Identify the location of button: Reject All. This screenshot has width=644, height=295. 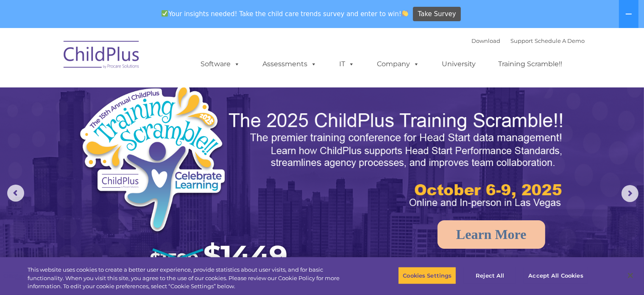
(490, 275).